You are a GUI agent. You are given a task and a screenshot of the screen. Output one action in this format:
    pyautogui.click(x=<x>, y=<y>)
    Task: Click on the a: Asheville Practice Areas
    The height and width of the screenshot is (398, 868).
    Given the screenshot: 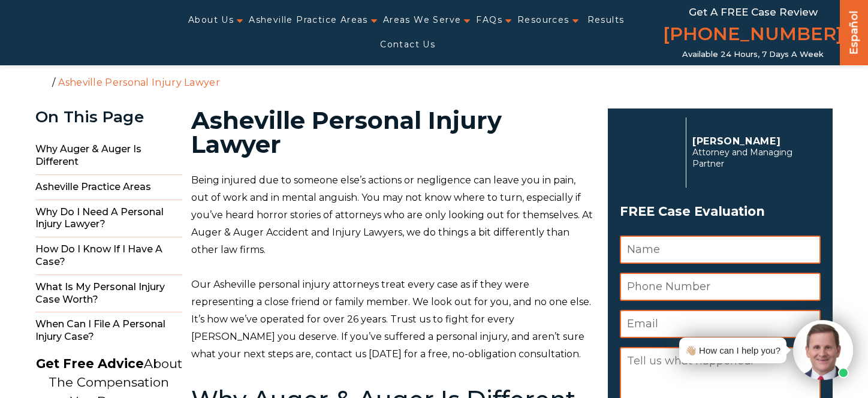 What is the action you would take?
    pyautogui.click(x=308, y=20)
    